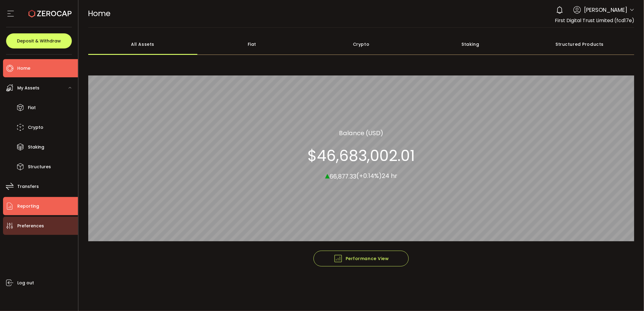 This screenshot has height=311, width=644. I want to click on span: 66,877.33, so click(343, 177).